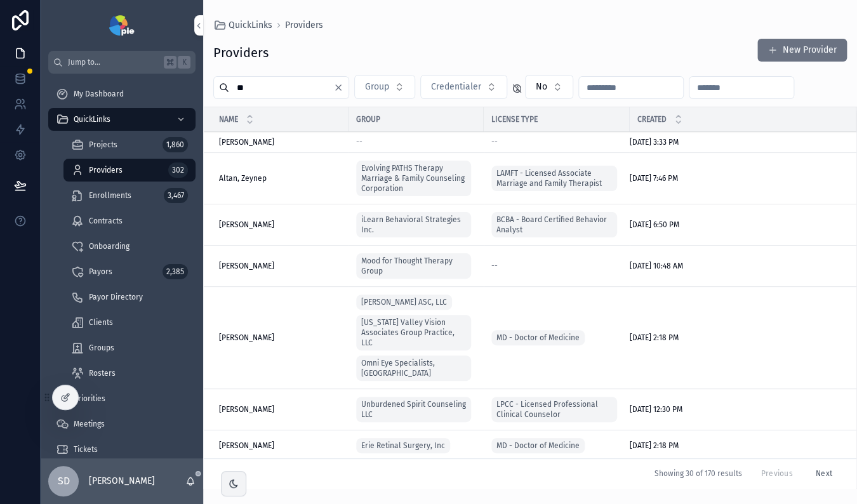 The width and height of the screenshot is (857, 504). Describe the element at coordinates (130, 145) in the screenshot. I see `a: Projects1,860` at that location.